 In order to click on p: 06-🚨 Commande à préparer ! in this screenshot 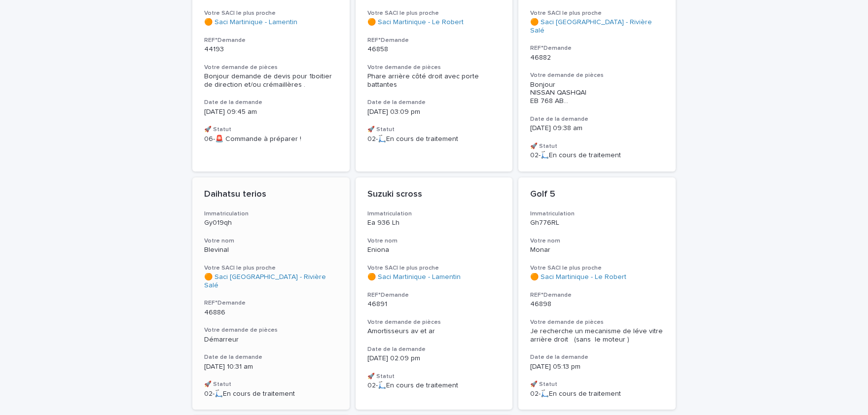, I will do `click(271, 139)`.